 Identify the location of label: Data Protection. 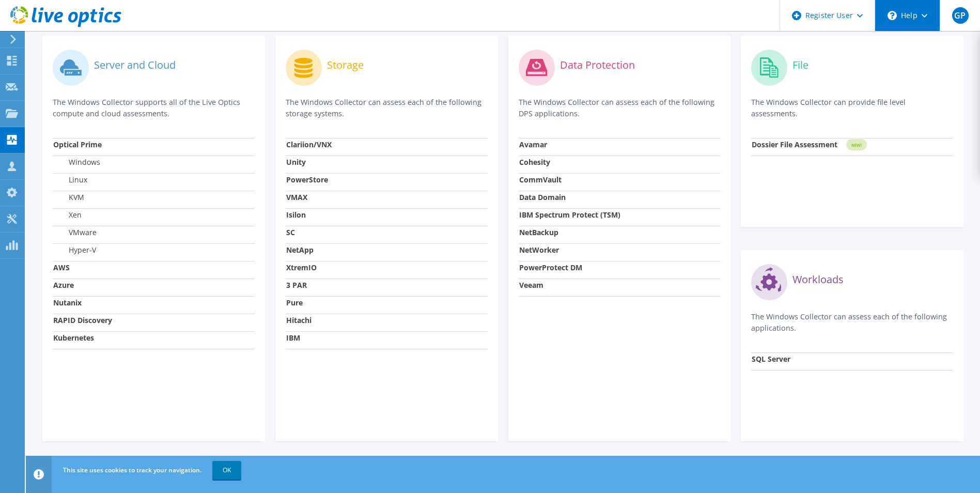
(597, 65).